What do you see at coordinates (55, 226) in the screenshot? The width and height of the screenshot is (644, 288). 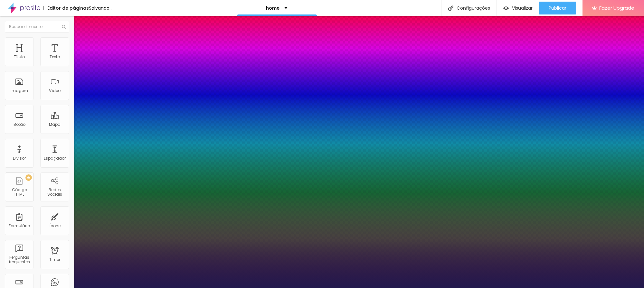 I see `div: Ícone` at bounding box center [55, 226].